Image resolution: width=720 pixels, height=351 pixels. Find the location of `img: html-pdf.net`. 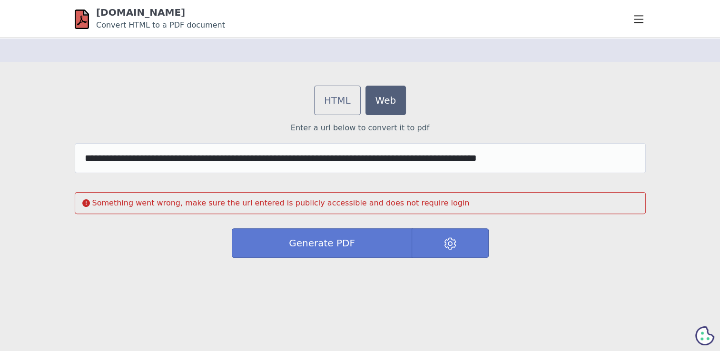

img: html-pdf.net is located at coordinates (82, 19).